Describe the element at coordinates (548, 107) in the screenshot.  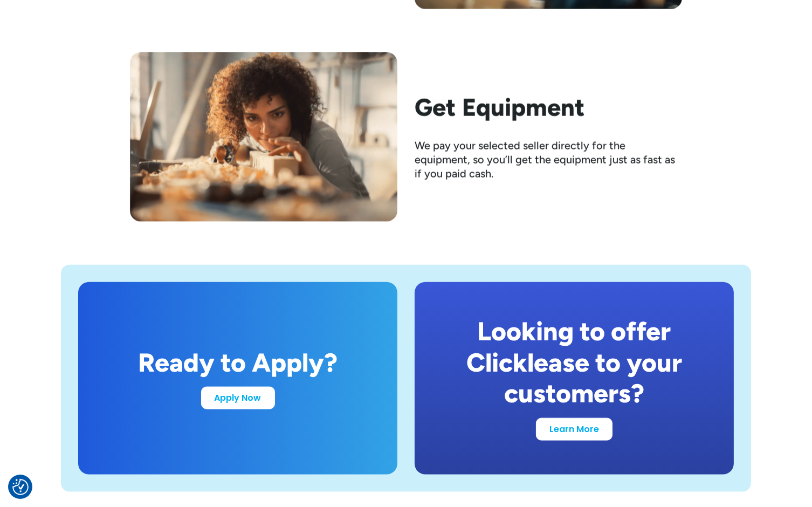
I see `h2: Get Equipment` at that location.